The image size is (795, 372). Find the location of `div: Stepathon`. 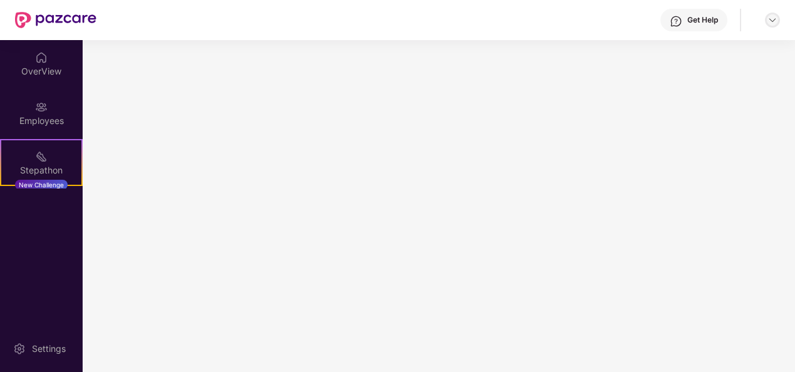

div: Stepathon is located at coordinates (41, 170).